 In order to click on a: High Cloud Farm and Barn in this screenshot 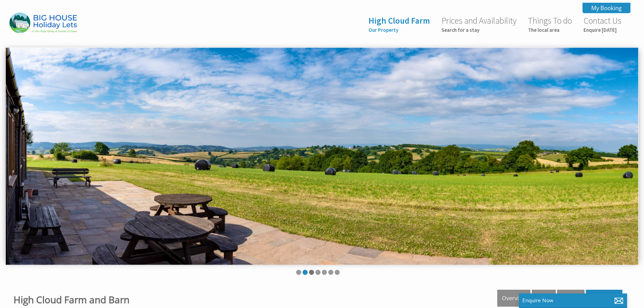, I will do `click(72, 299)`.